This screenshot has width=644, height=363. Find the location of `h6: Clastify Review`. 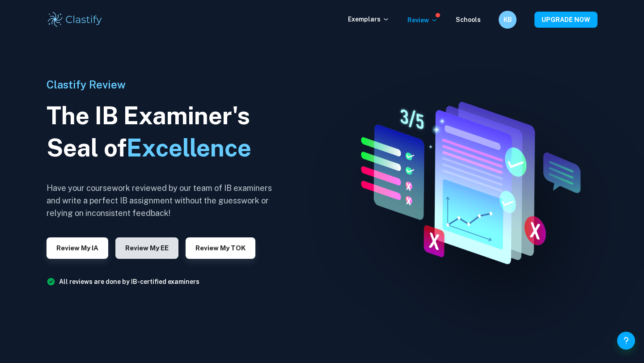

h6: Clastify Review is located at coordinates (163, 85).